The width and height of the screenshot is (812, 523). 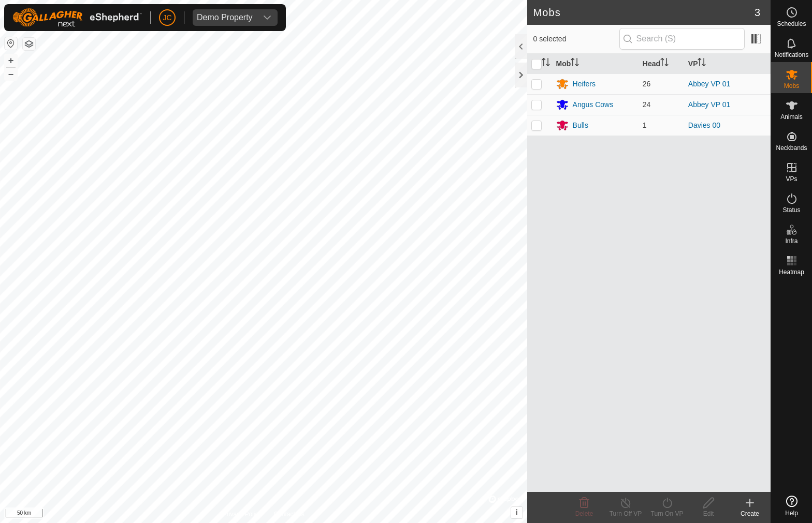 I want to click on span: JC, so click(x=167, y=18).